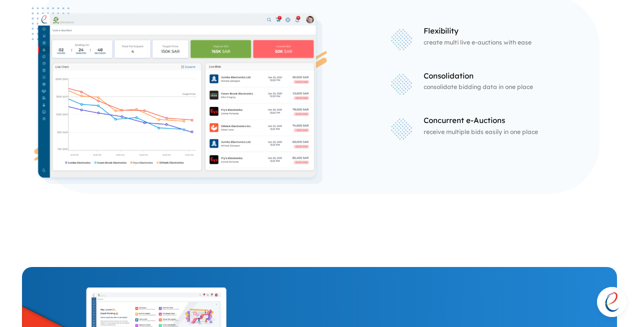 The width and height of the screenshot is (639, 327). What do you see at coordinates (612, 302) in the screenshot?
I see `a: Open chat` at bounding box center [612, 302].